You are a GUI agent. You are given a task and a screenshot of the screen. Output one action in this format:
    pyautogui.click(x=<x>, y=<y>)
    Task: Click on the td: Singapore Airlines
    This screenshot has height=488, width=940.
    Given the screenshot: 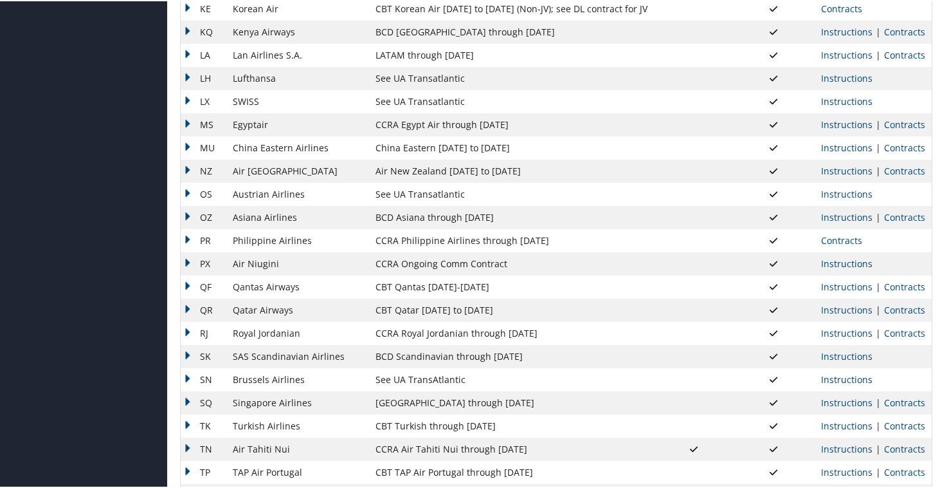 What is the action you would take?
    pyautogui.click(x=298, y=401)
    